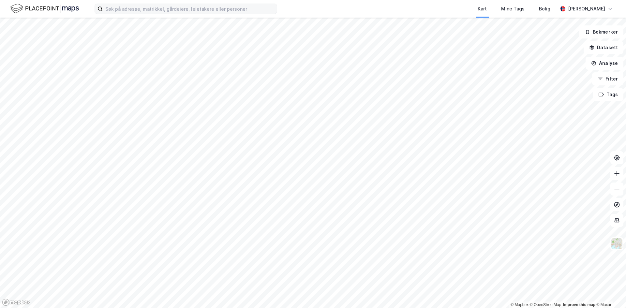  Describe the element at coordinates (617, 244) in the screenshot. I see `img: Z` at that location.